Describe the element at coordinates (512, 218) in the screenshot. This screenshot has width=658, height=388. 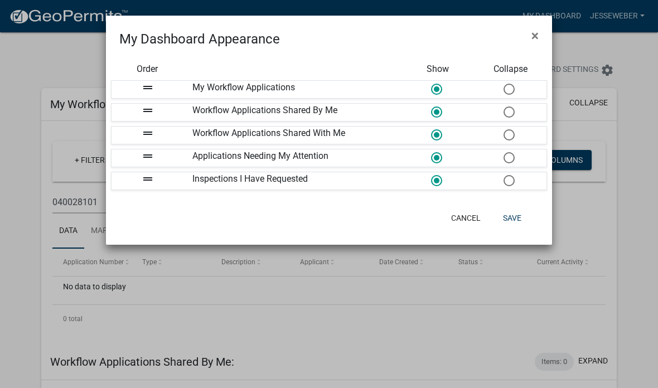
I see `button: Save` at that location.